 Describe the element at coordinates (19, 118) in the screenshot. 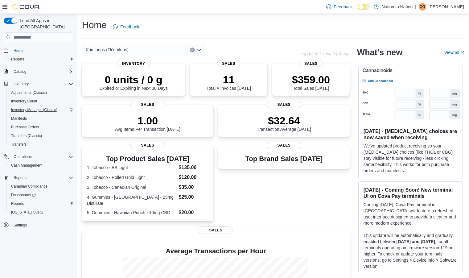

I see `a: Manifests` at that location.